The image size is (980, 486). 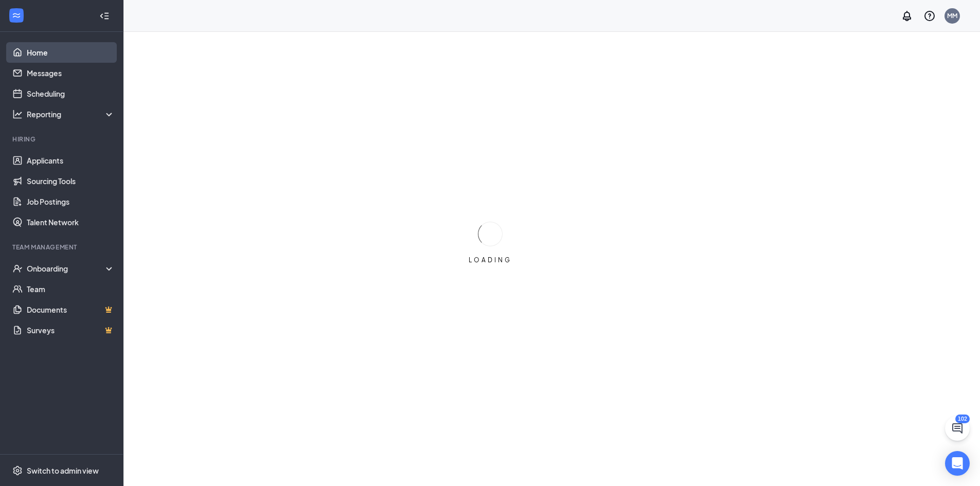 I want to click on svg: Collapse, so click(x=104, y=16).